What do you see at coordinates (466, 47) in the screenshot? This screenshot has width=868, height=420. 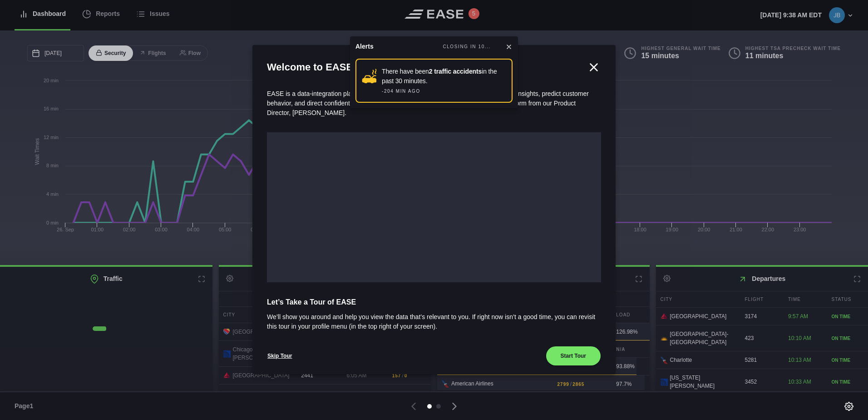 I see `div: CLOSING IN 10...` at bounding box center [466, 47].